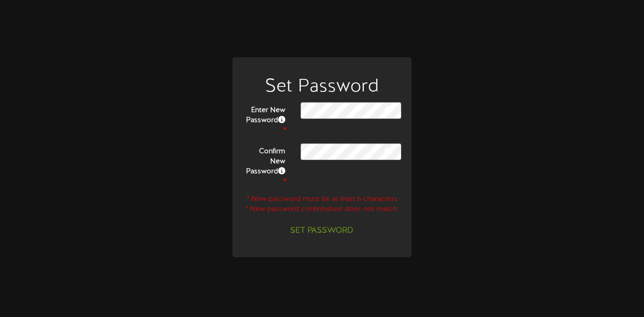 The height and width of the screenshot is (317, 644). Describe the element at coordinates (321, 231) in the screenshot. I see `button: Set Password` at that location.